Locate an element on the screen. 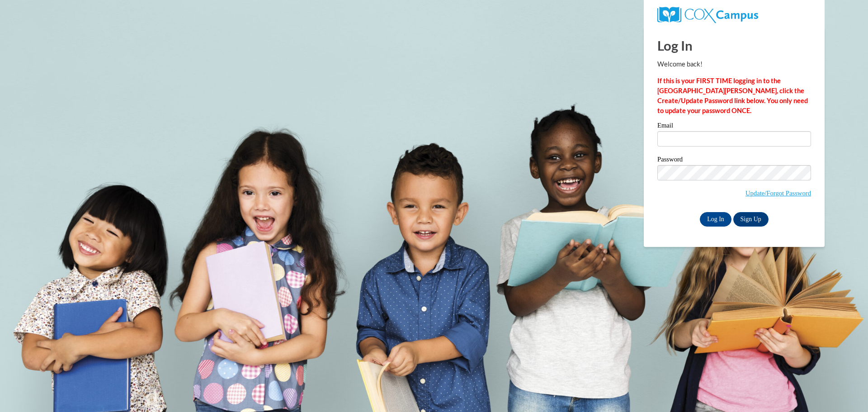  a: Sign Up is located at coordinates (751, 220).